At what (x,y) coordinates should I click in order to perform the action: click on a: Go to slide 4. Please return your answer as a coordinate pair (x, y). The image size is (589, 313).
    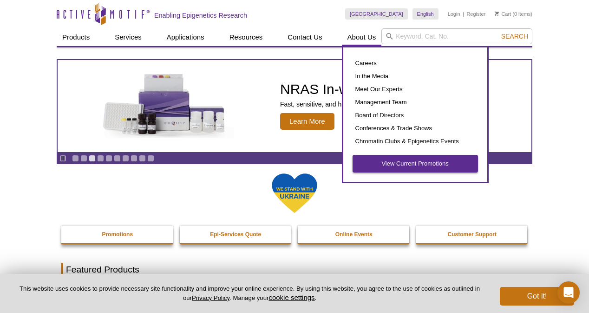
    Looking at the image, I should click on (100, 158).